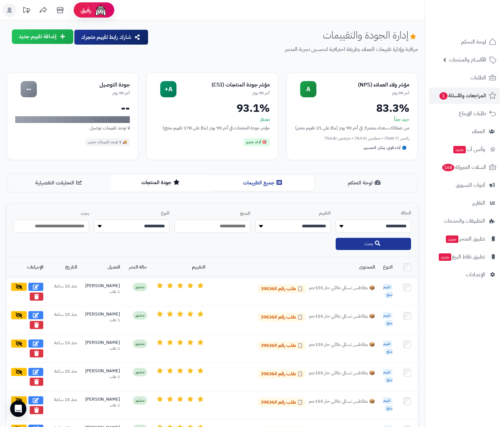 The width and height of the screenshot is (504, 427). I want to click on span: لوحة التحكم, so click(473, 42).